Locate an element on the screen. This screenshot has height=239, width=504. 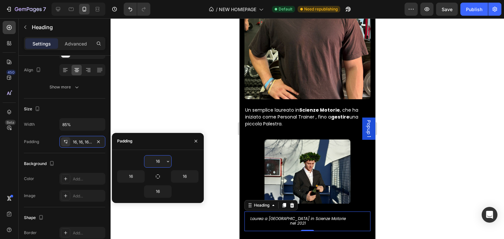
p: Heading is located at coordinates (67, 27).